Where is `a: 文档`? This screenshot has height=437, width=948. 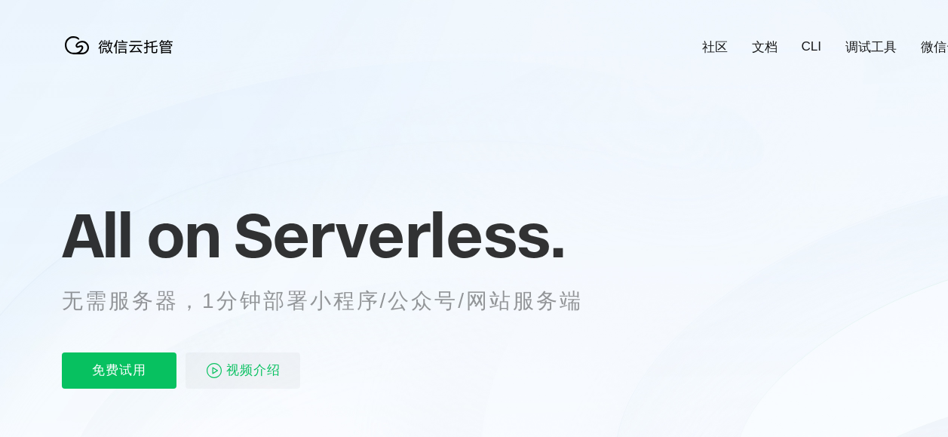
a: 文档 is located at coordinates (765, 47).